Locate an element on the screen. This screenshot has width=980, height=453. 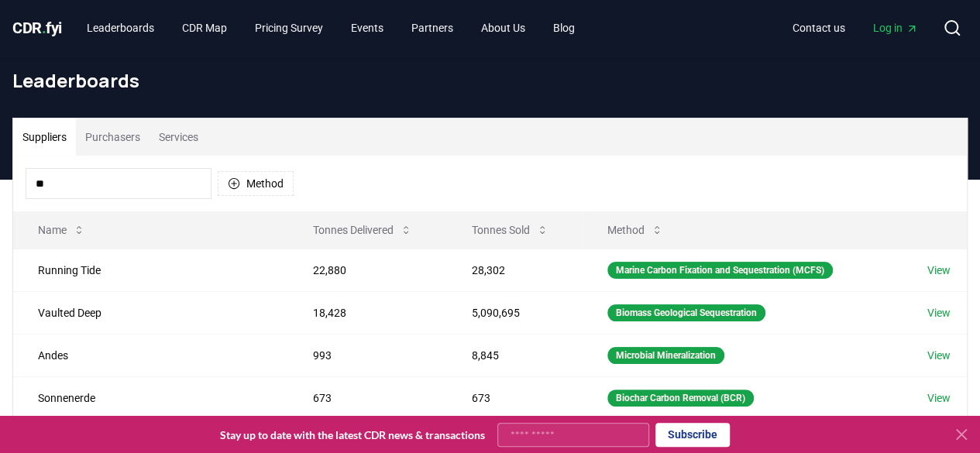
button: Suppliers is located at coordinates (44, 137).